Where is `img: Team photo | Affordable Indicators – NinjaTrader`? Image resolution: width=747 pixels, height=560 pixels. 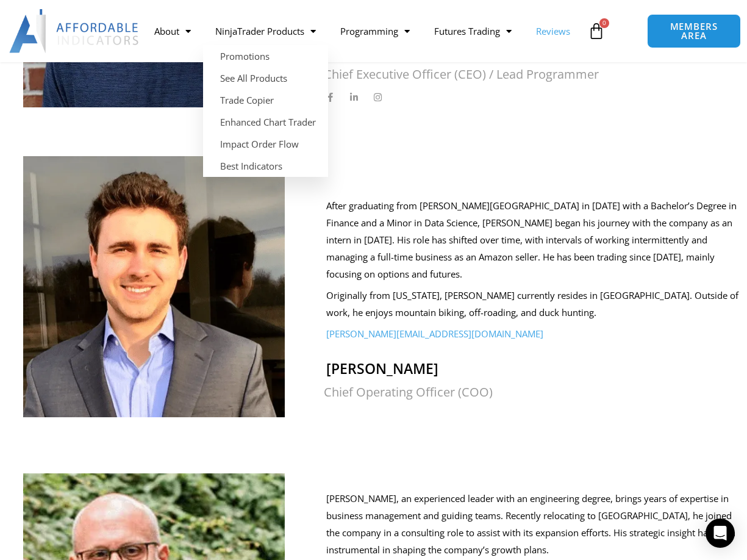 img: Team photo | Affordable Indicators – NinjaTrader is located at coordinates (154, 287).